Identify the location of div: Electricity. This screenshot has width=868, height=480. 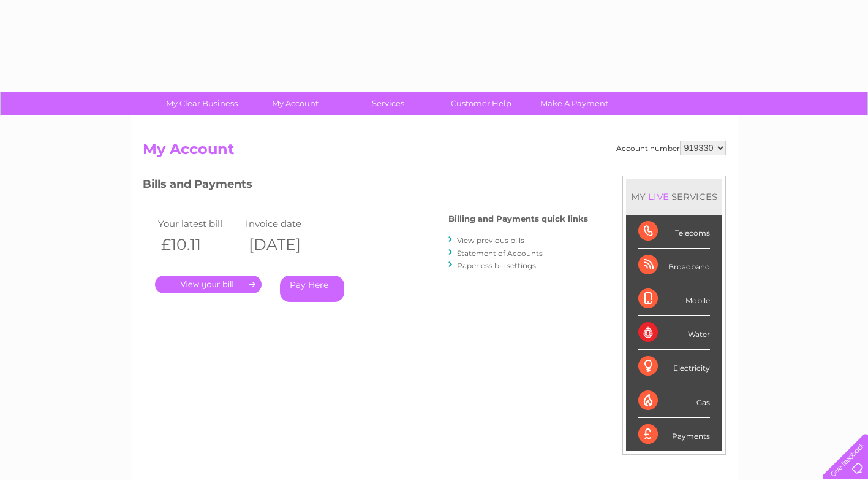
(674, 367).